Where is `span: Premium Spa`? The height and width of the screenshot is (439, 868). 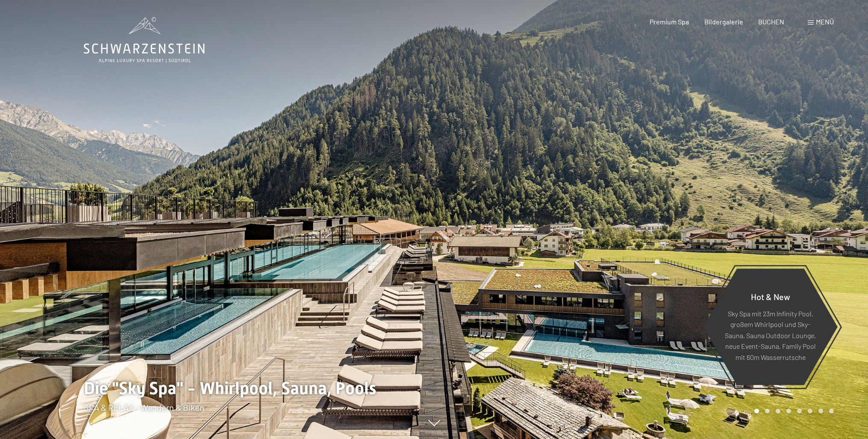
span: Premium Spa is located at coordinates (669, 21).